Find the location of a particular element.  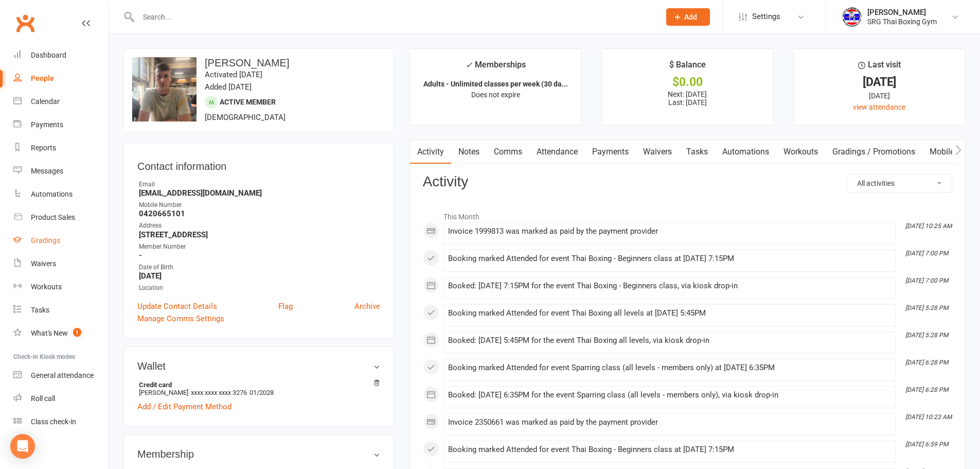

div: Payments is located at coordinates (47, 125).